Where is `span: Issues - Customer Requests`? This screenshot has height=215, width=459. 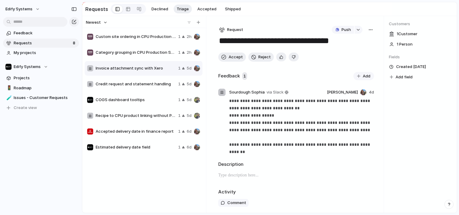 span: Issues - Customer Requests is located at coordinates (45, 98).